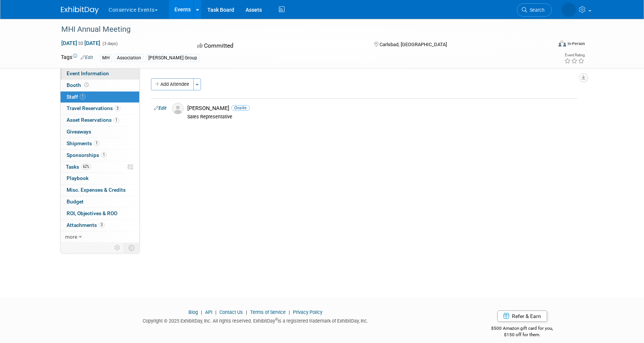  I want to click on span: Giveaways, so click(79, 132).